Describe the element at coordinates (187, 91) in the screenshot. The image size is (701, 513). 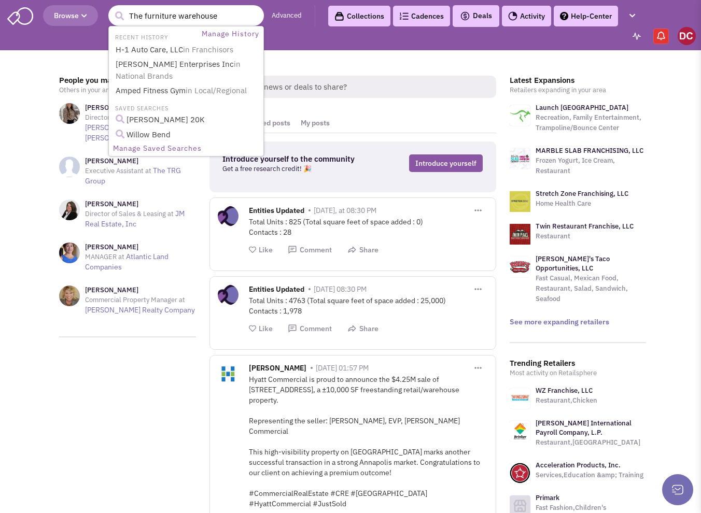
I see `a: Amped Fitness Gymin Local/Regional` at that location.